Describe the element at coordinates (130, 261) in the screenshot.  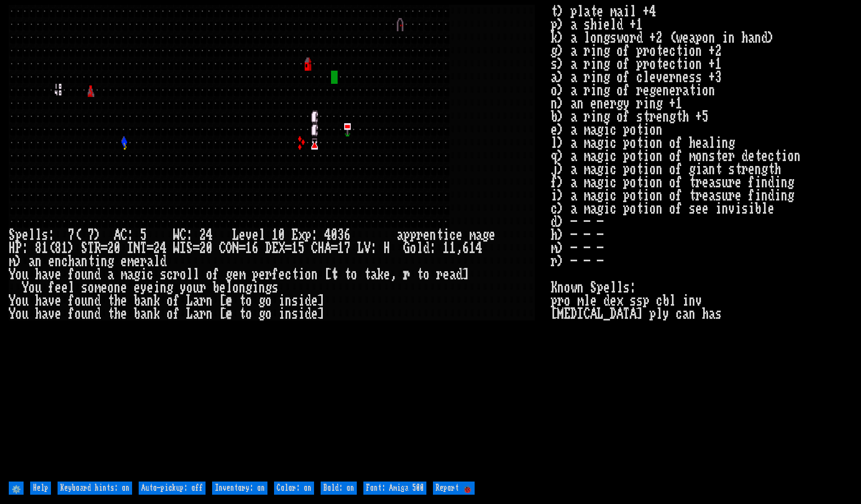
I see `div: m` at that location.